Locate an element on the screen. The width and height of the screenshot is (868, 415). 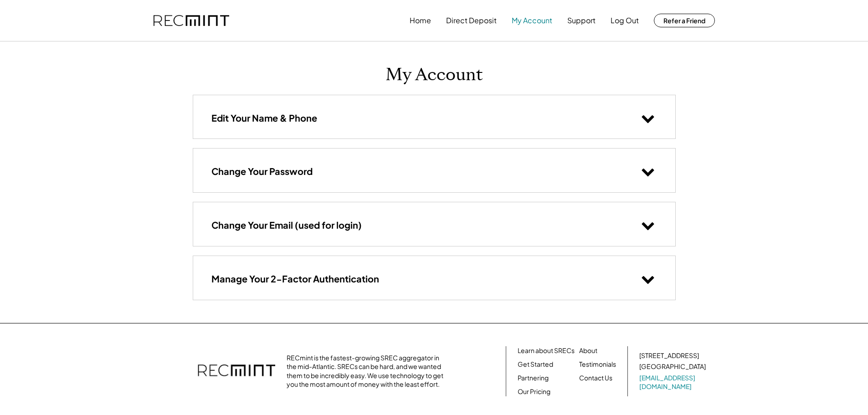
h3: Change Your Email (used for login) is located at coordinates (287, 225).